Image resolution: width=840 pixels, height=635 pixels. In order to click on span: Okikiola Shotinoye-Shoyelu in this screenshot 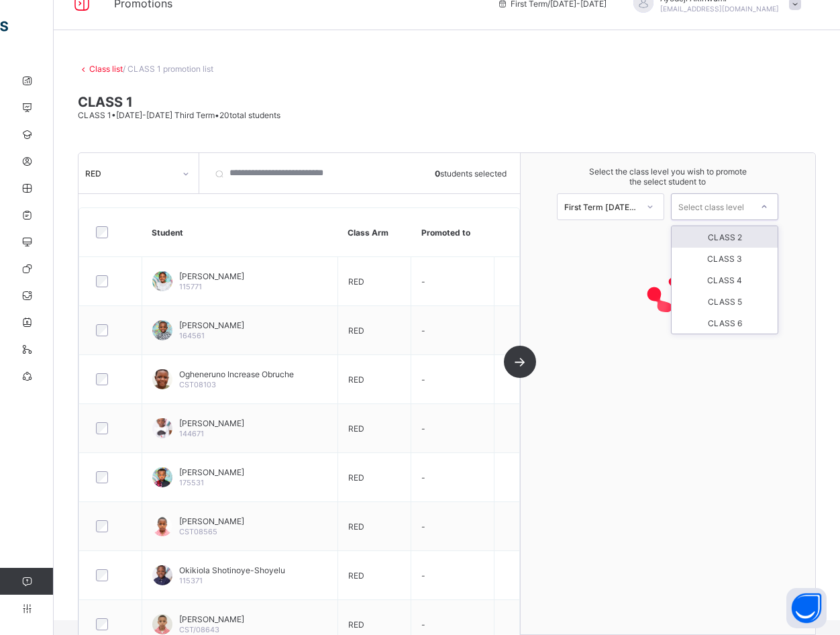, I will do `click(232, 570)`.